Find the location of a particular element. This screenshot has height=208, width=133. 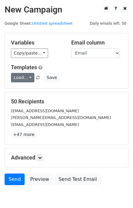

h5: Variables is located at coordinates (37, 43).